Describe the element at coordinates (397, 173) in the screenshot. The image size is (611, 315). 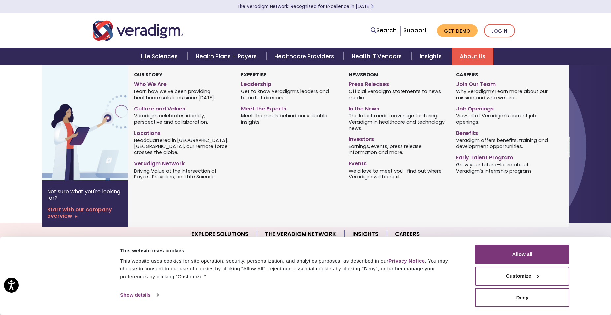
I see `span: We’d love to meet you—find out where Veradigm will be next.` at that location.